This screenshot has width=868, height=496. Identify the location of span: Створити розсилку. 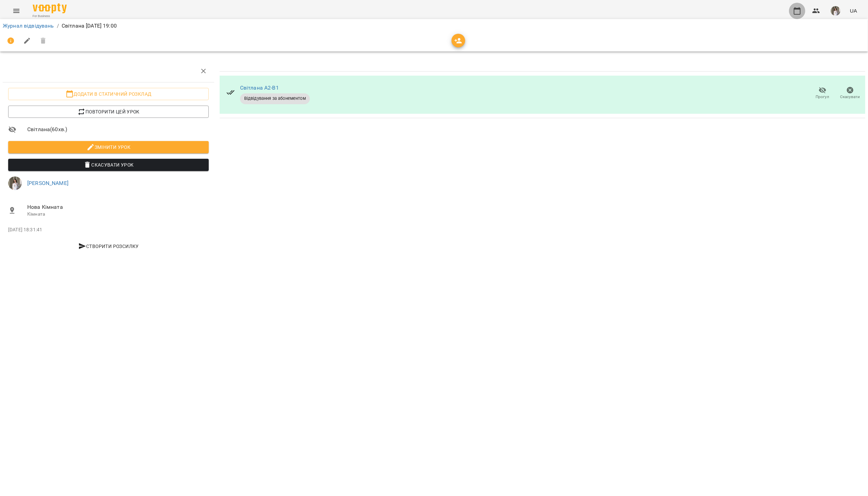
(109, 247).